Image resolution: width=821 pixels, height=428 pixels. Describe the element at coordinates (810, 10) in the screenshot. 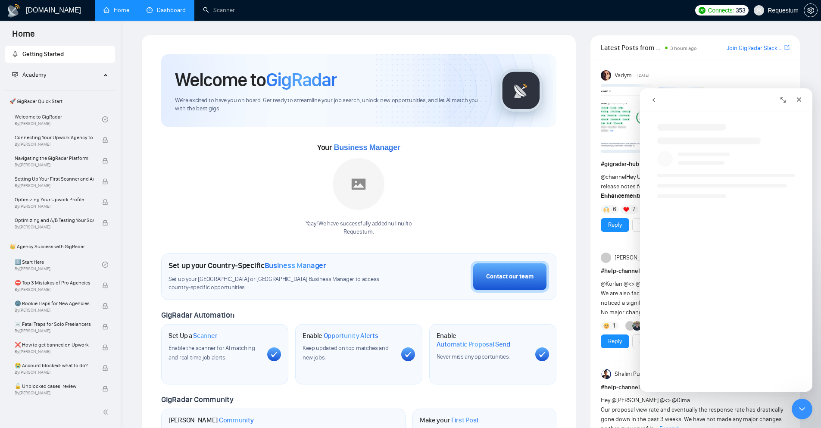

I see `span: setting` at that location.